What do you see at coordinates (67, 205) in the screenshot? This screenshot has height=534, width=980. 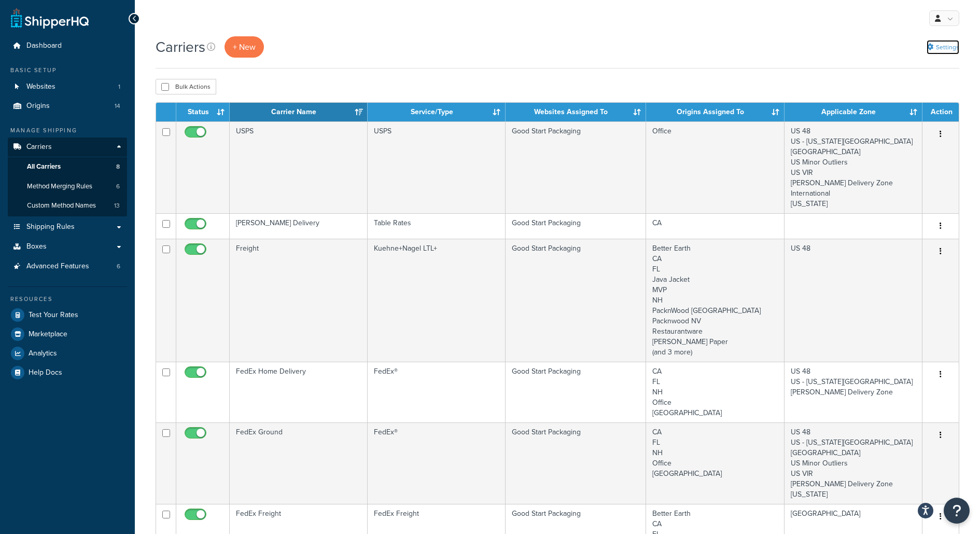 I see `li: Custom Method Names` at bounding box center [67, 205].